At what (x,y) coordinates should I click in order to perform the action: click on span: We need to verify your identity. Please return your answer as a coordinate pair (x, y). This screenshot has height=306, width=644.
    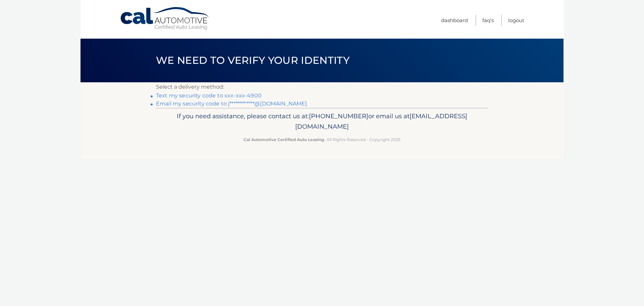
    Looking at the image, I should click on (252, 60).